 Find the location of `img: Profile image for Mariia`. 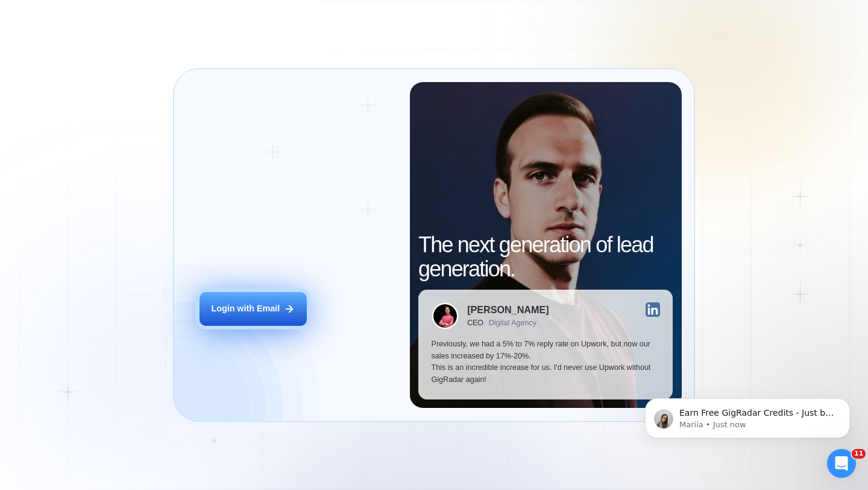

img: Profile image for Mariia is located at coordinates (37, 46).